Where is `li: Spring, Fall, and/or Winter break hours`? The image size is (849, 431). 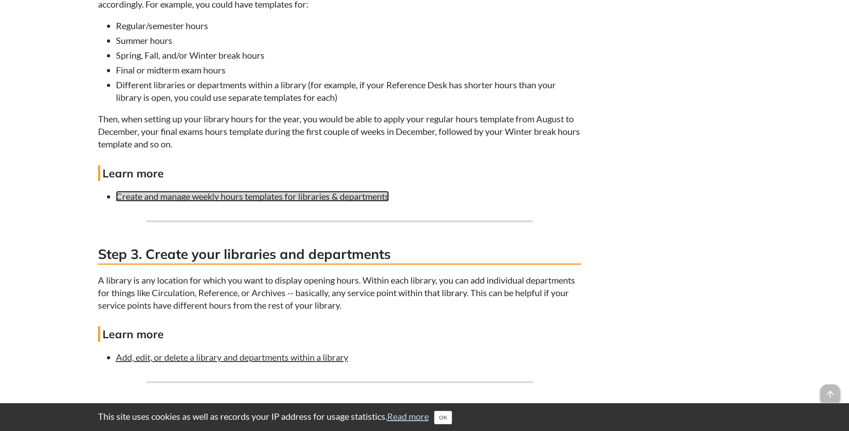 li: Spring, Fall, and/or Winter break hours is located at coordinates (349, 55).